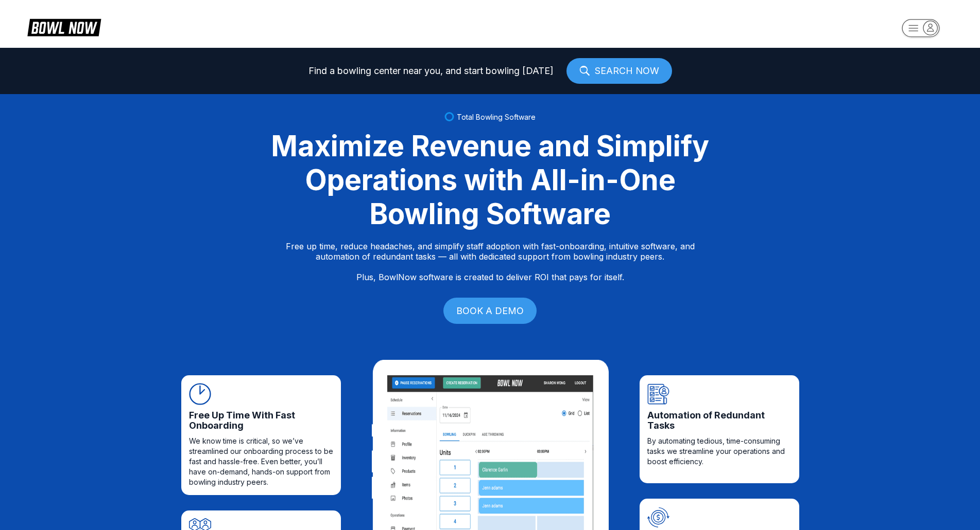 This screenshot has height=530, width=980. What do you see at coordinates (490, 311) in the screenshot?
I see `a: BOOK A DEMO` at bounding box center [490, 311].